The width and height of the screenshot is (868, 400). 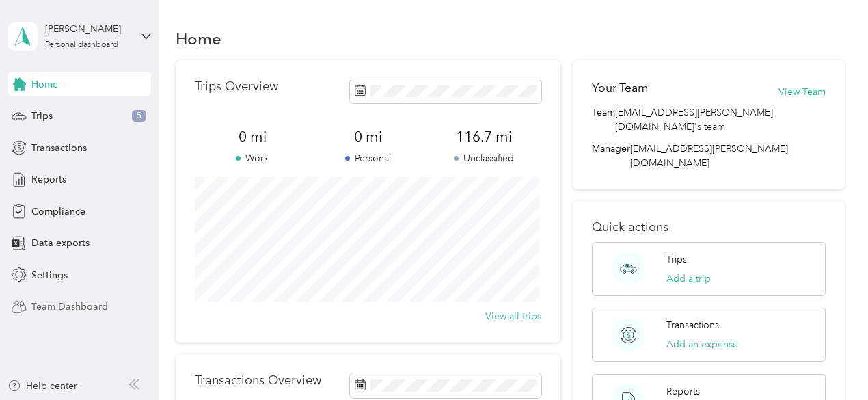 What do you see at coordinates (368, 158) in the screenshot?
I see `p: Personal` at bounding box center [368, 158].